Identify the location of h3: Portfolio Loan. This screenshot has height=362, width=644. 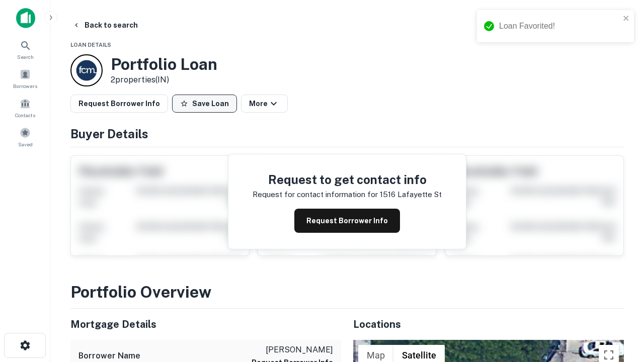
(164, 64).